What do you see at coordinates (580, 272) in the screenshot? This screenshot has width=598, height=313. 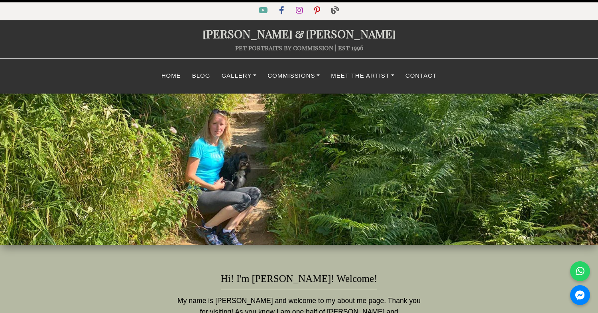 I see `a: WhatsApp` at bounding box center [580, 272].